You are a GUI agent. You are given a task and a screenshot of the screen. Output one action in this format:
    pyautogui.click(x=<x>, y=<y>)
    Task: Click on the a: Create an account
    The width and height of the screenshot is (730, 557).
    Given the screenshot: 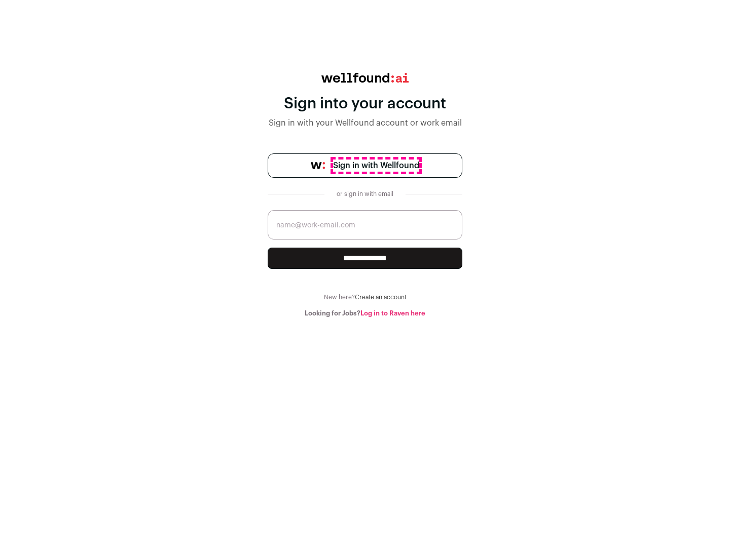 What is the action you would take?
    pyautogui.click(x=380, y=297)
    